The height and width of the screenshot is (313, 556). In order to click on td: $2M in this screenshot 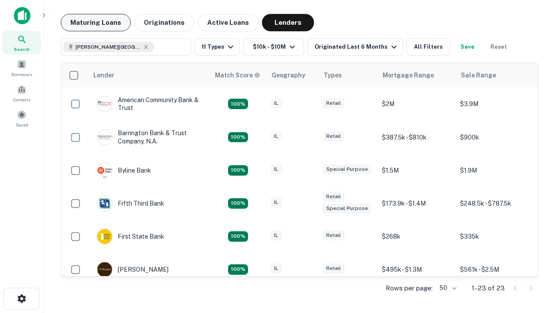, I will do `click(417, 104)`.